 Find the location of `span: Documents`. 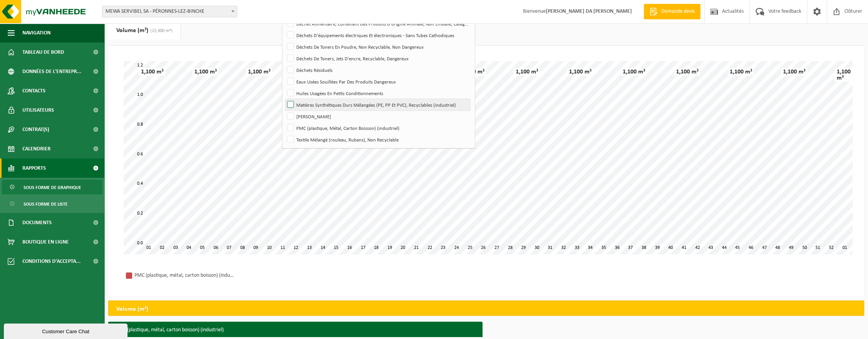

span: Documents is located at coordinates (37, 223).